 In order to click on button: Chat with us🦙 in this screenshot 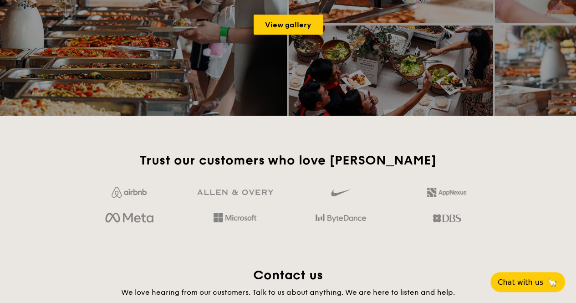, I will do `click(528, 282)`.